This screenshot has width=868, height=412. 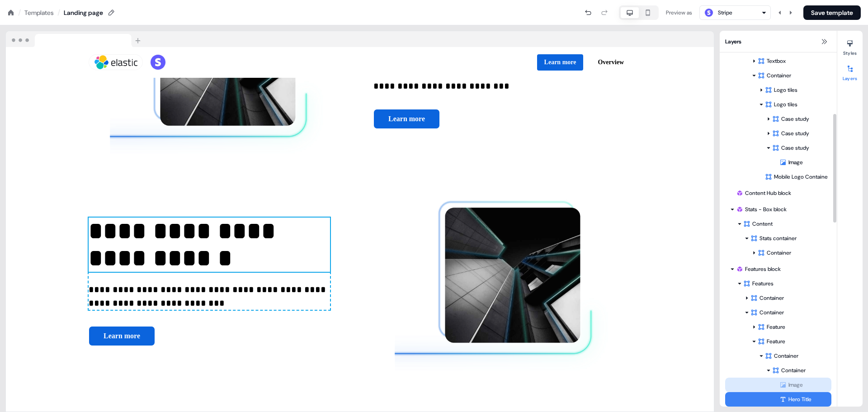 I want to click on div: Content, so click(x=785, y=224).